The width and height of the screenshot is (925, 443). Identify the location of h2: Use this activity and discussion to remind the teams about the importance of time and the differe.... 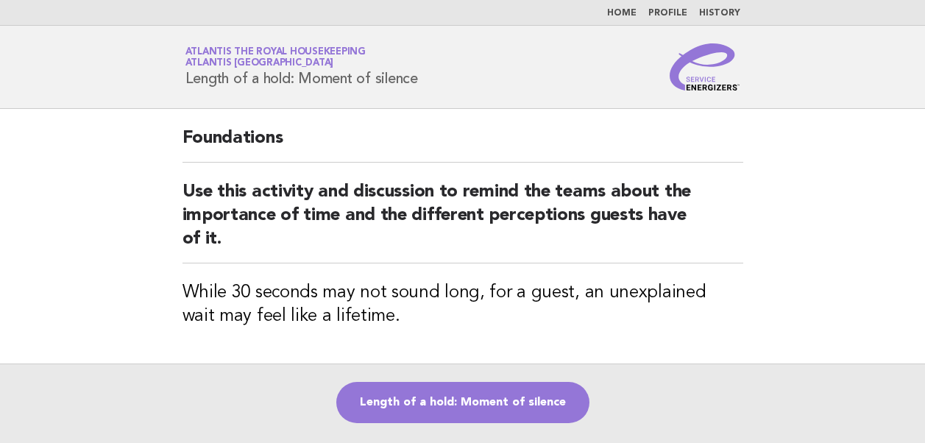
(463, 222).